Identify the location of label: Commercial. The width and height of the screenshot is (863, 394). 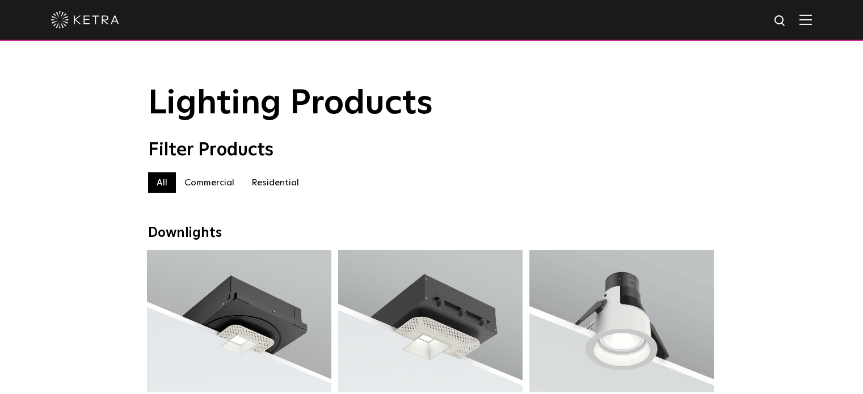
(209, 183).